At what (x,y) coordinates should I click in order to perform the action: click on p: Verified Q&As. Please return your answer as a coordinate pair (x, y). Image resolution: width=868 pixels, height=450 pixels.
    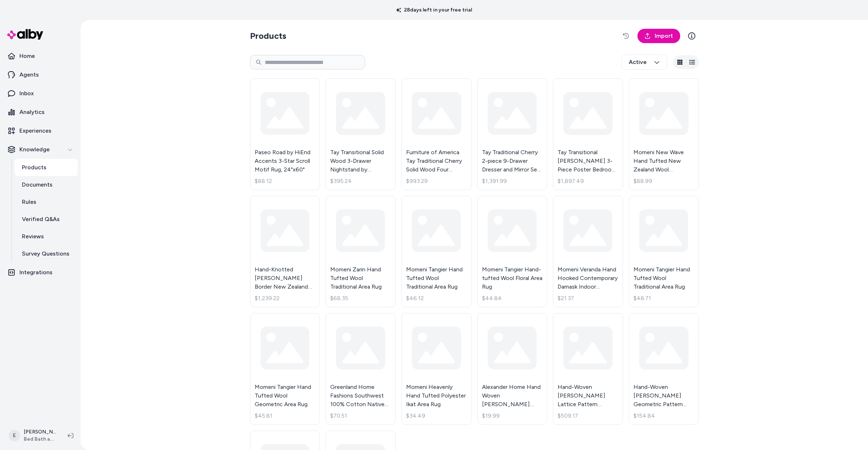
    Looking at the image, I should click on (40, 219).